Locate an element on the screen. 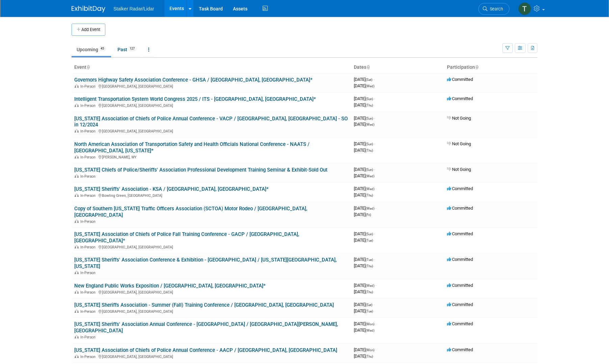 The width and height of the screenshot is (609, 364). button: Add Event is located at coordinates (88, 30).